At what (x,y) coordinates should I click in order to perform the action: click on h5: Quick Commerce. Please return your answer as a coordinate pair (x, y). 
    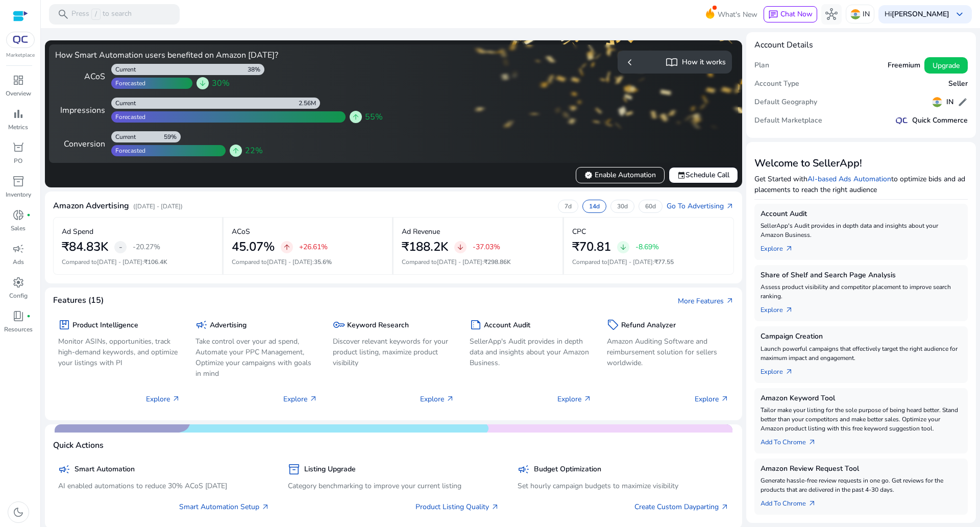
    Looking at the image, I should click on (939, 120).